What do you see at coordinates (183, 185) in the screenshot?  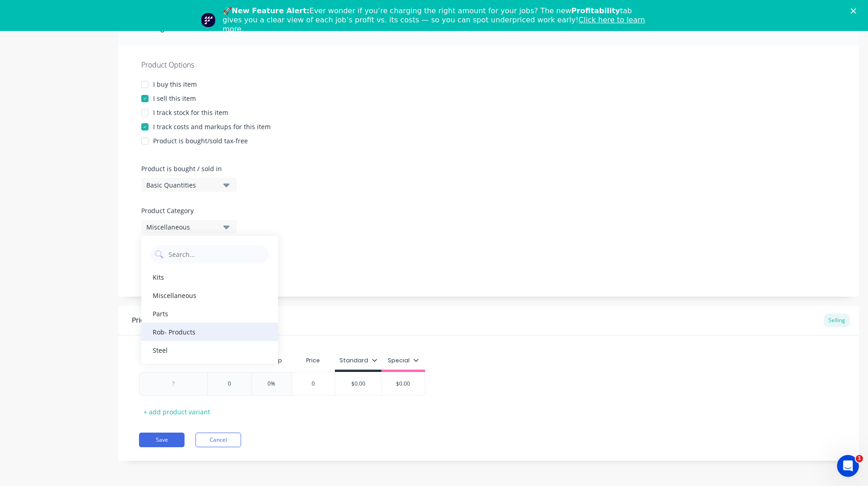 I see `div: Basic Quantities` at bounding box center [183, 185].